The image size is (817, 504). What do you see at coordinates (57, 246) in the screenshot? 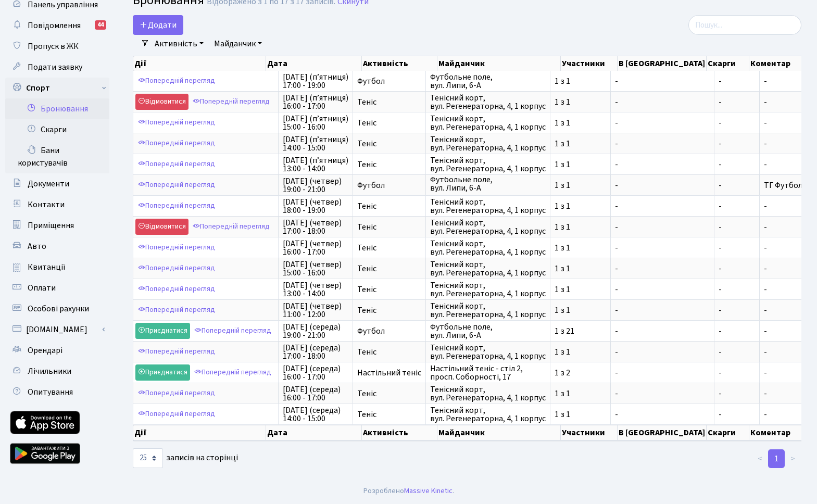
I see `a: Авто` at bounding box center [57, 246].